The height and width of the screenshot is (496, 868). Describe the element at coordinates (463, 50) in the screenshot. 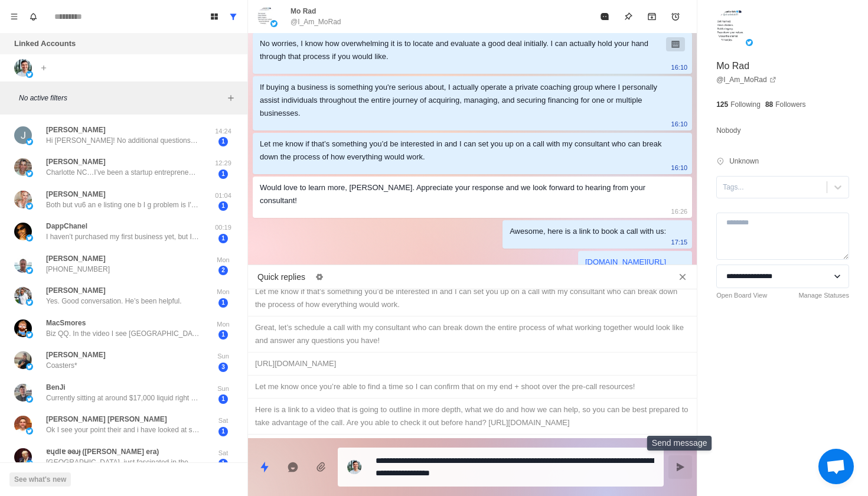

I see `div: No worries, I know how overwhelming it is to locate and evaluate a good deal initially. I can act...` at that location.